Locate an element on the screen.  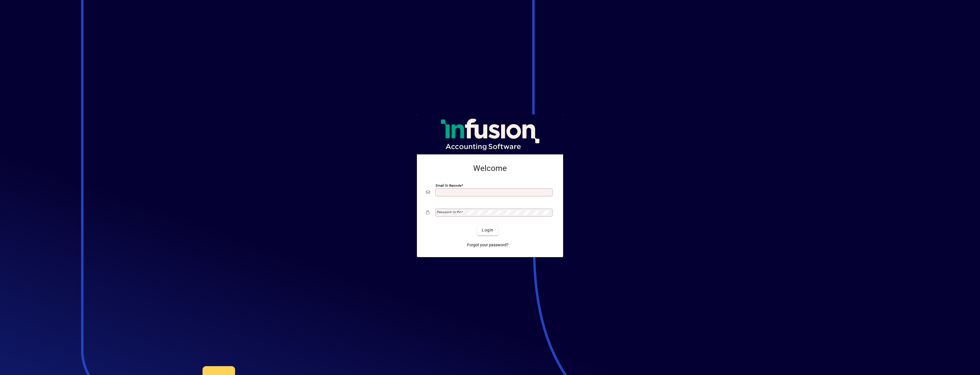
mat-label: Password or Pin is located at coordinates (449, 212).